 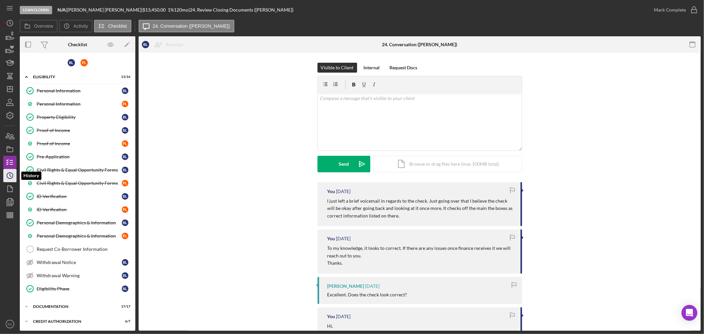 I want to click on div: Reassign, so click(x=175, y=45).